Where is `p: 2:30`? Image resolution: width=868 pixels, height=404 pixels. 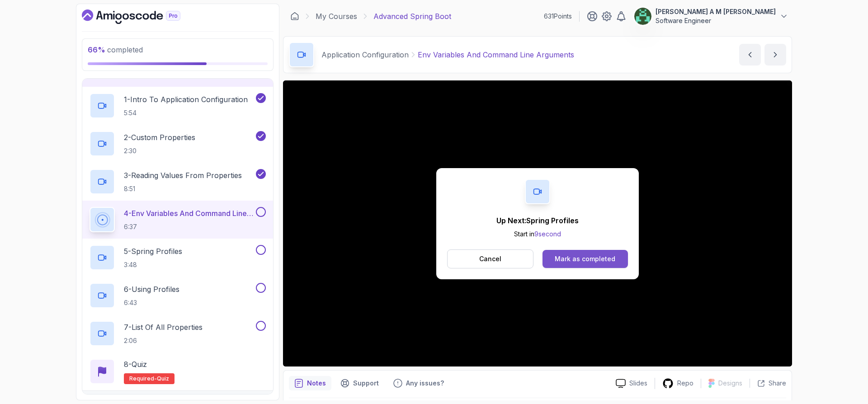 p: 2:30 is located at coordinates (160, 151).